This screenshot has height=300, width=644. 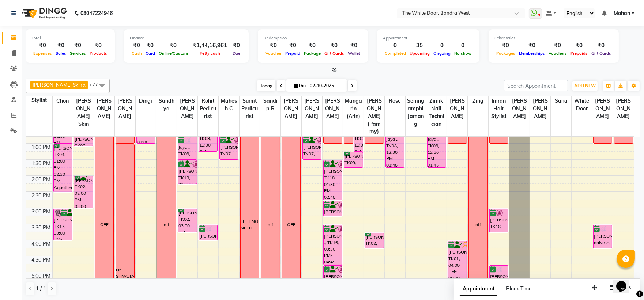 I want to click on span: Memberships, so click(x=532, y=53).